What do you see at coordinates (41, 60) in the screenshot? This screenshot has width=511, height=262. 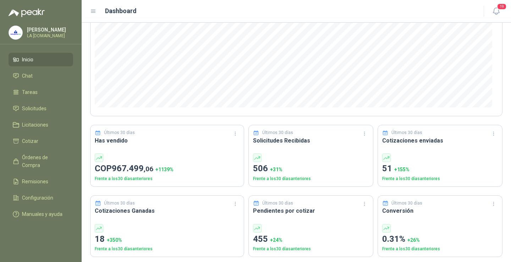 I see `a: Inicio` at bounding box center [41, 60].